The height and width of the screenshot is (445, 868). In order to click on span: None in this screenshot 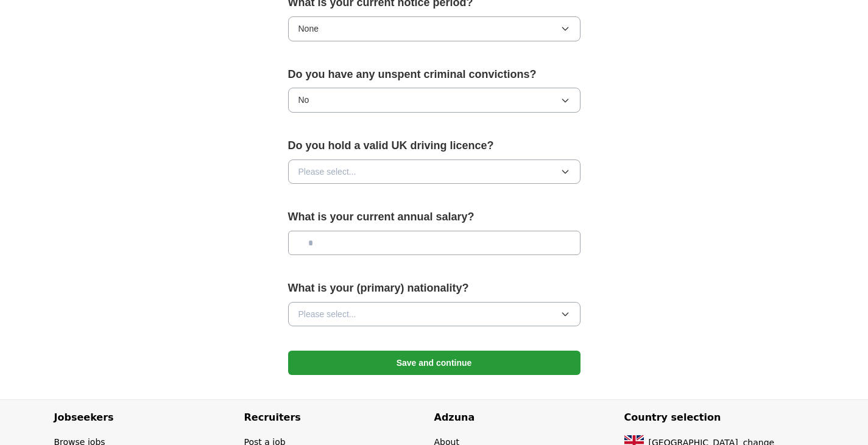, I will do `click(308, 29)`.